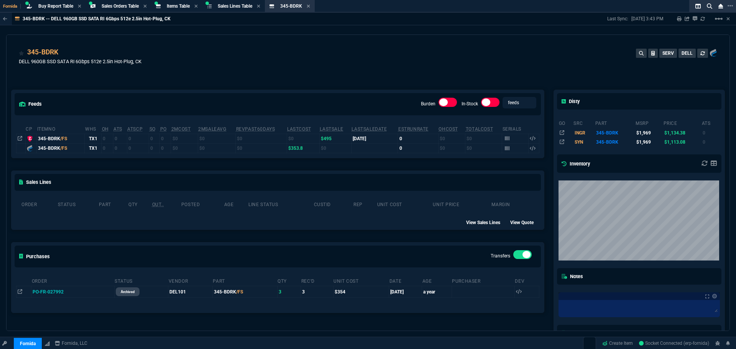 Image resolution: width=736 pixels, height=349 pixels. What do you see at coordinates (105, 129) in the screenshot?
I see `abbr: Total units in inventory.` at bounding box center [105, 129].